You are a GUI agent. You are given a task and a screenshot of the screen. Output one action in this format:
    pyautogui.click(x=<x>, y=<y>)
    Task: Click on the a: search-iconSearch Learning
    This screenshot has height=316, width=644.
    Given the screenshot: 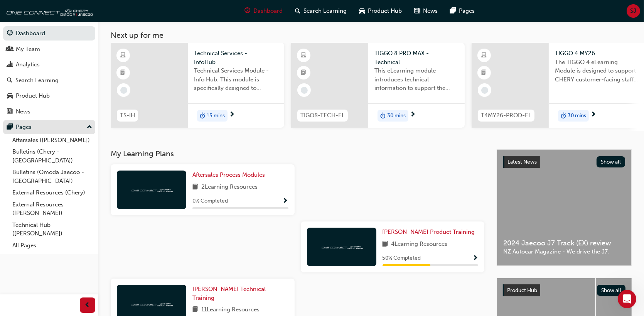 What is the action you would take?
    pyautogui.click(x=321, y=11)
    